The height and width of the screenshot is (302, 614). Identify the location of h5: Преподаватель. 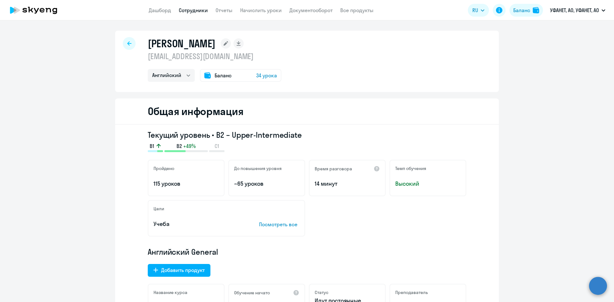
(411, 292).